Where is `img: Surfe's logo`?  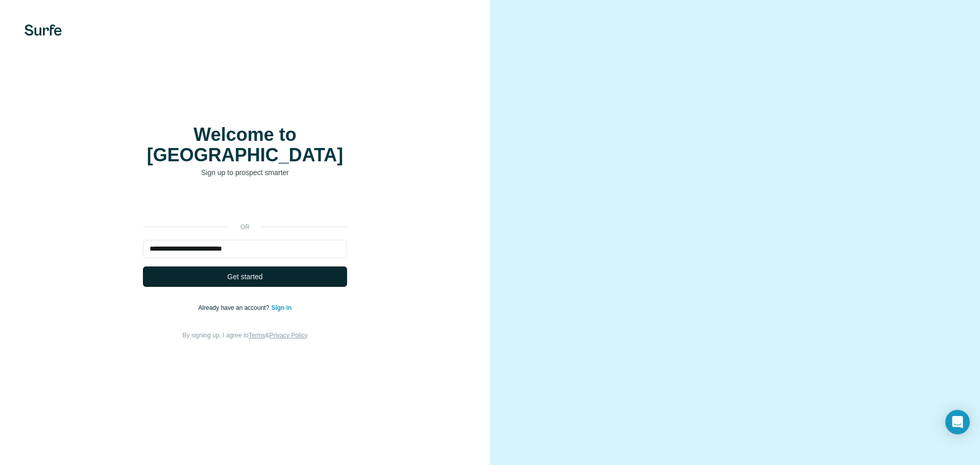
img: Surfe's logo is located at coordinates (43, 30).